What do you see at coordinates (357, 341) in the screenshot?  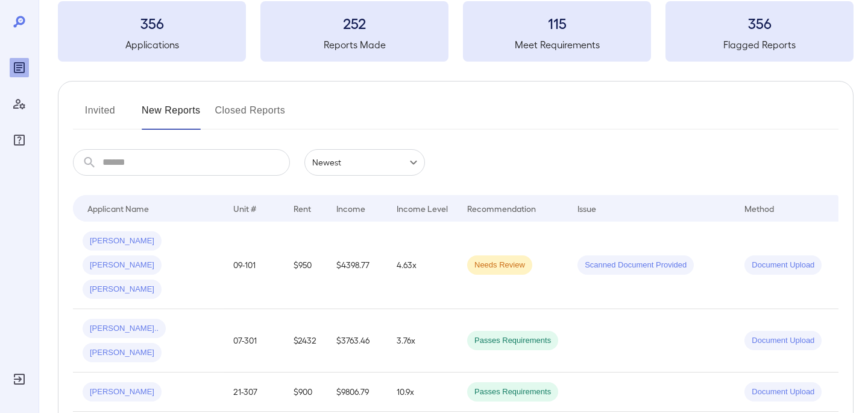 I see `td: $3763.46` at bounding box center [357, 341].